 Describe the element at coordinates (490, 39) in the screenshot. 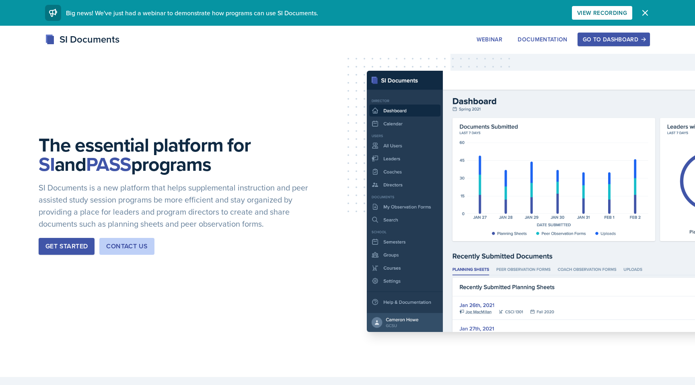

I see `button: Webinar` at that location.